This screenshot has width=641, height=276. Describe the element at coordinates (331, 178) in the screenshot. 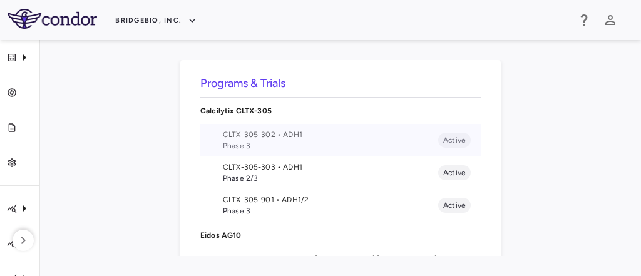

I see `span: Phase 2/3` at that location.